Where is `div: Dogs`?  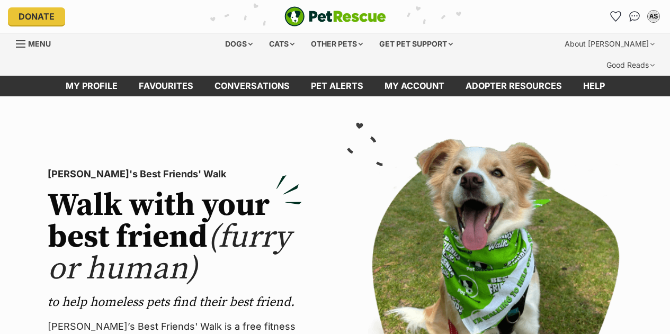
div: Dogs is located at coordinates (239, 44).